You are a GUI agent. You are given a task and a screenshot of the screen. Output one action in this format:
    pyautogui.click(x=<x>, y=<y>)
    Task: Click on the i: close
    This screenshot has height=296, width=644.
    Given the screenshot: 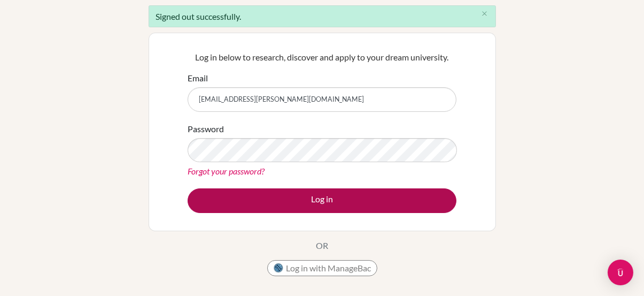 What is the action you would take?
    pyautogui.click(x=484, y=14)
    